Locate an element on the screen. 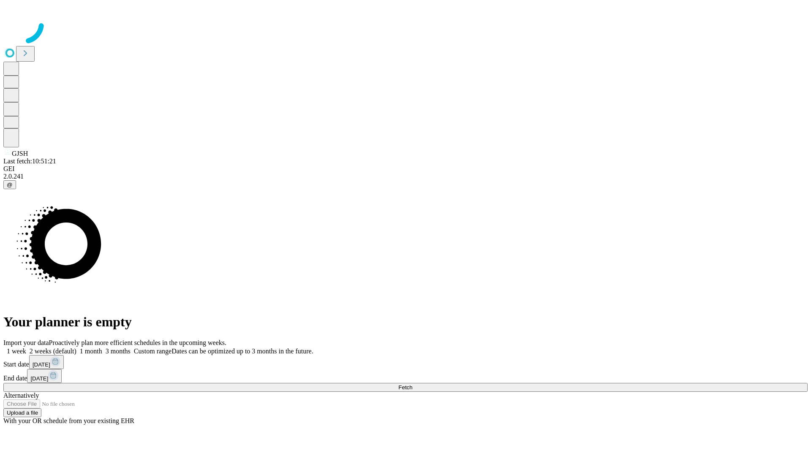  div: End date is located at coordinates (405, 376).